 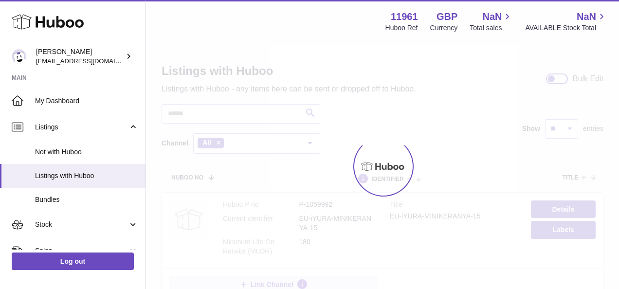 What do you see at coordinates (401, 28) in the screenshot?
I see `div: Huboo Ref` at bounding box center [401, 28].